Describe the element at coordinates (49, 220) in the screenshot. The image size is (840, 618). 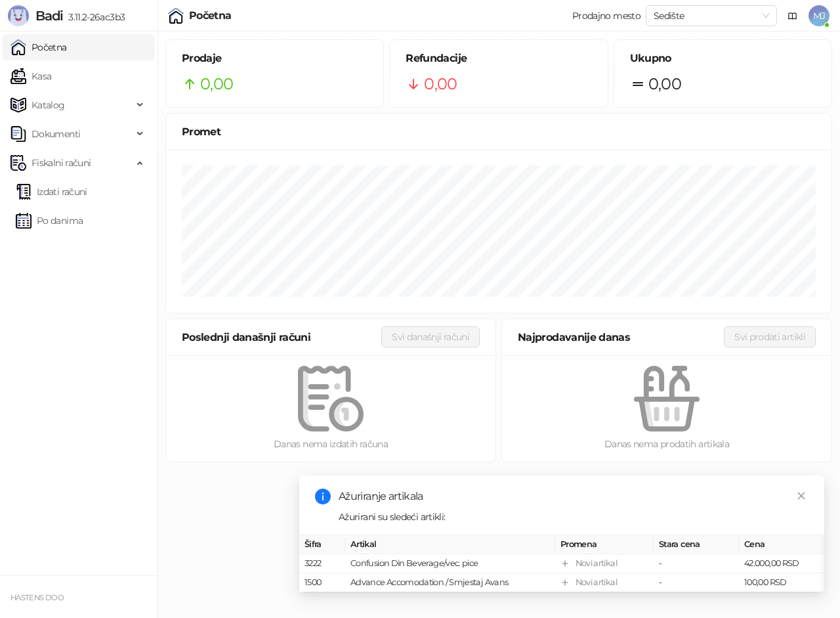
I see `a: Po danima` at that location.